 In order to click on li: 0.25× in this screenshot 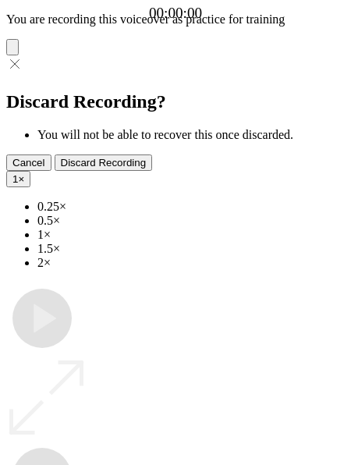, I will do `click(191, 207)`.